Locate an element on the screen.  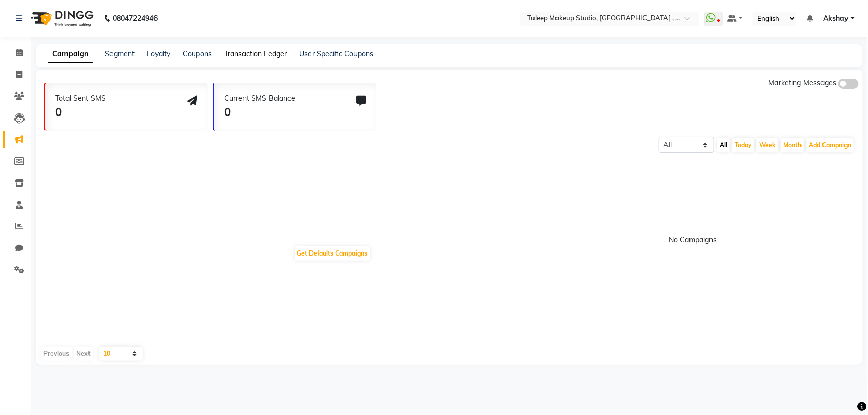
button: Week is located at coordinates (767, 145).